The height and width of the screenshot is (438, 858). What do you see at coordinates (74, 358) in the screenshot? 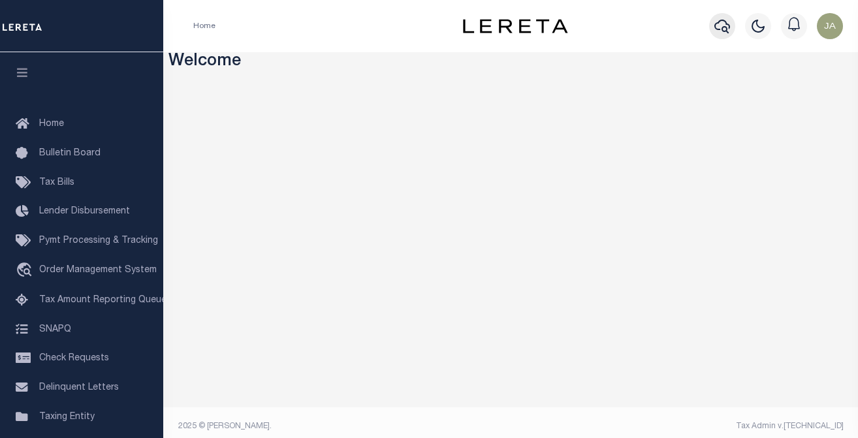
I see `span: Check Requests` at bounding box center [74, 358].